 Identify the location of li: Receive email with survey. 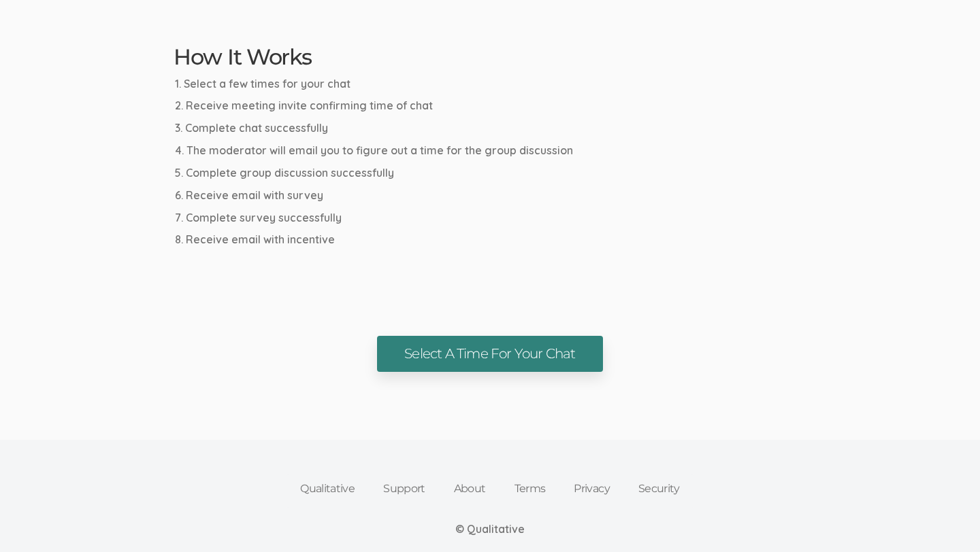
(491, 195).